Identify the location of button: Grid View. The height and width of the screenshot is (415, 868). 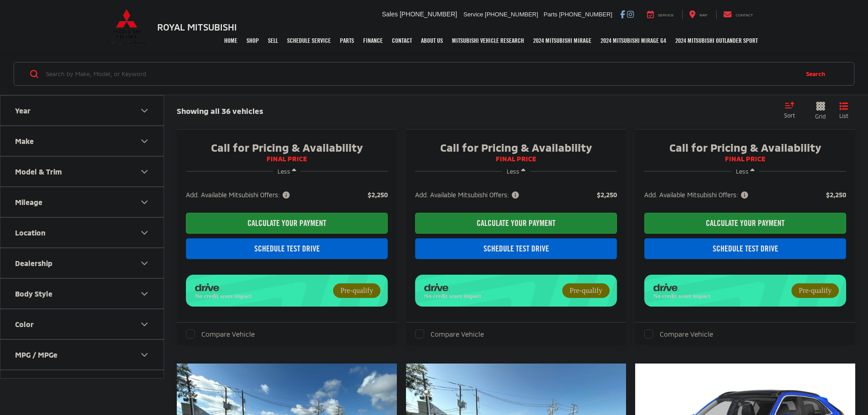
(819, 111).